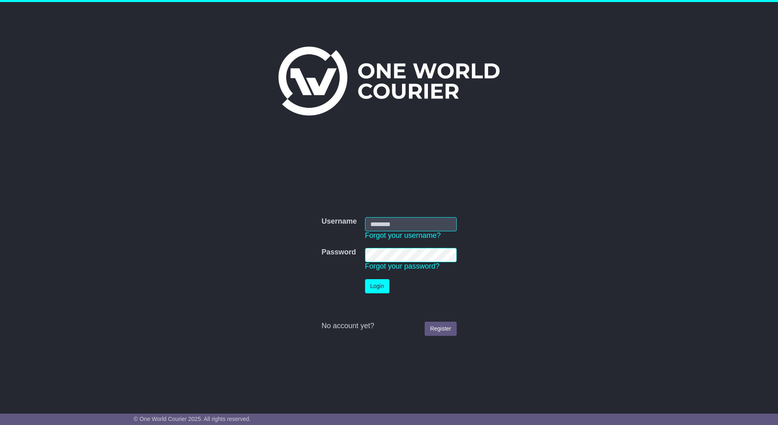  Describe the element at coordinates (440, 328) in the screenshot. I see `a: Register` at that location.